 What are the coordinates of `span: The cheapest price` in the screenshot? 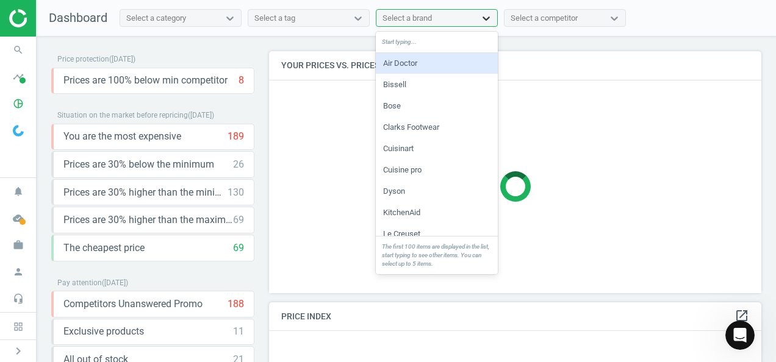 It's located at (104, 248).